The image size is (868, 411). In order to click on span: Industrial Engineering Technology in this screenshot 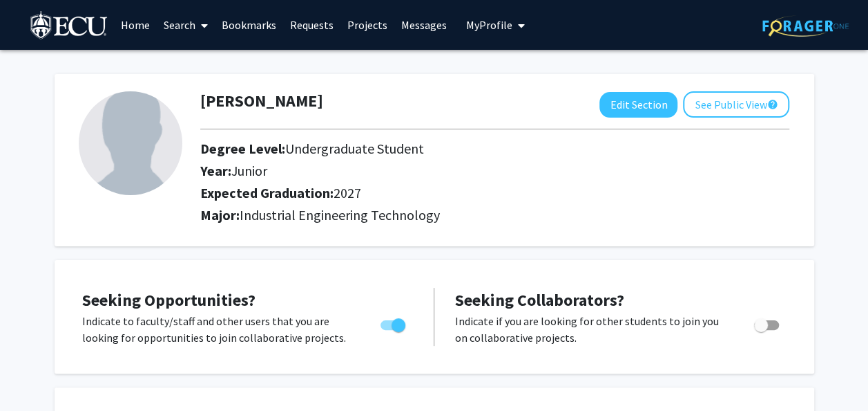, I will do `click(340, 214)`.